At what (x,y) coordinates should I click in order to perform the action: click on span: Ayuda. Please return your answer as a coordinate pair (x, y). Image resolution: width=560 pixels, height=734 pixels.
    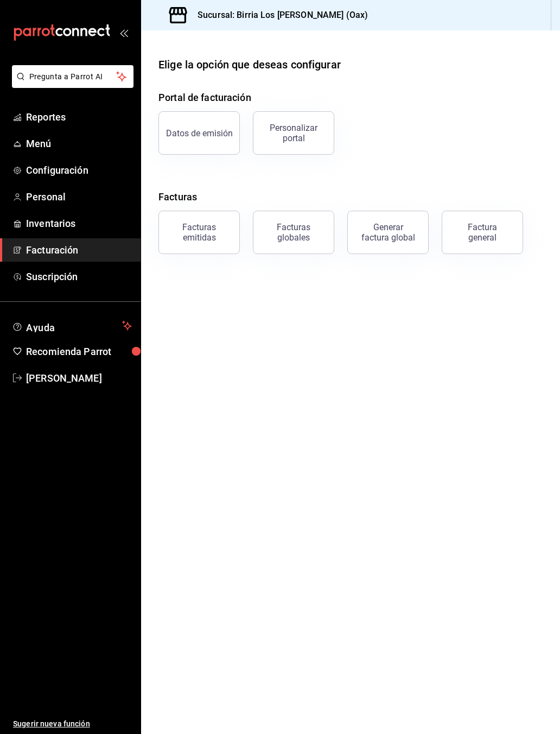
    Looking at the image, I should click on (71, 326).